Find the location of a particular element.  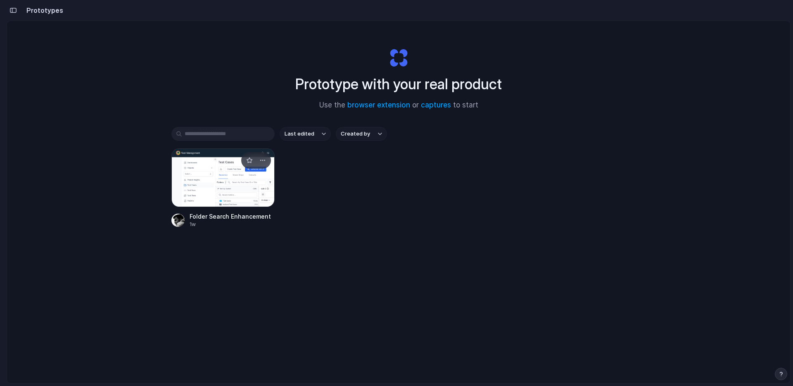

h2: Prototypes is located at coordinates (43, 10).